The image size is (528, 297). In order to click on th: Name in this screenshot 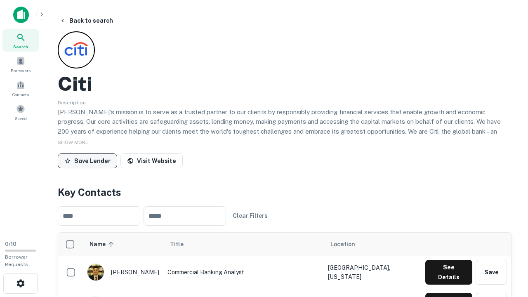, I will do `click(123, 244)`.